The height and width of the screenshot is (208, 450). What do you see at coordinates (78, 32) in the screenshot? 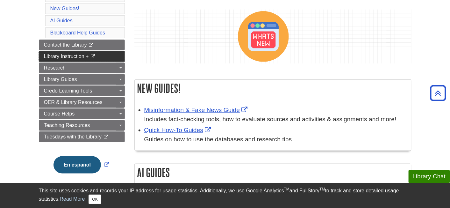
I see `a: Blackboard Help Guides` at bounding box center [78, 32].